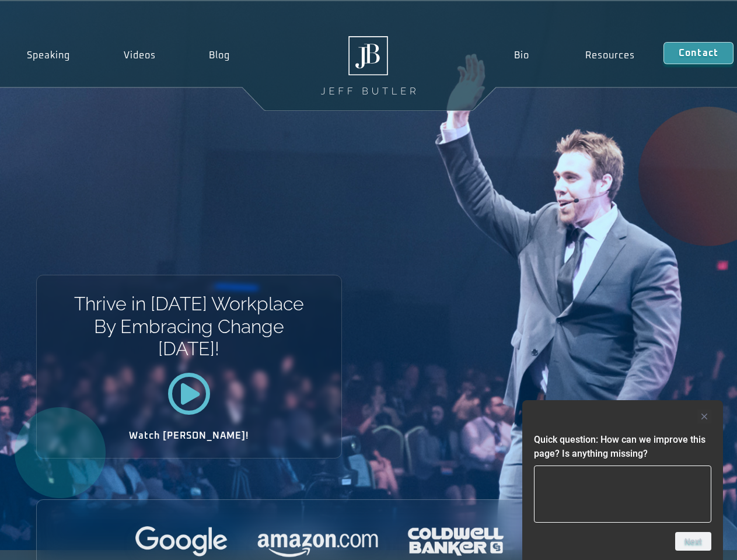 The image size is (737, 560). Describe the element at coordinates (694, 541) in the screenshot. I see `button: Next question` at that location.